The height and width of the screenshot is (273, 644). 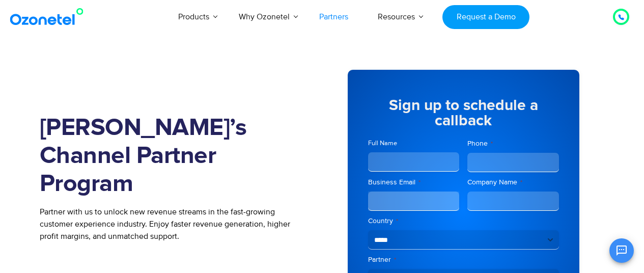 I want to click on label: Partner, so click(x=463, y=260).